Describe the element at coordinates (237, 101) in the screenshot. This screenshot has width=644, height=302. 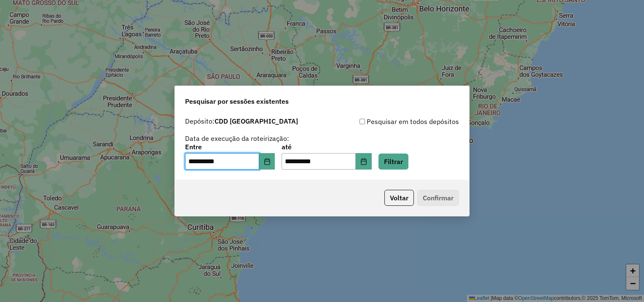
I see `span: Pesquisar por sessões existentes` at that location.